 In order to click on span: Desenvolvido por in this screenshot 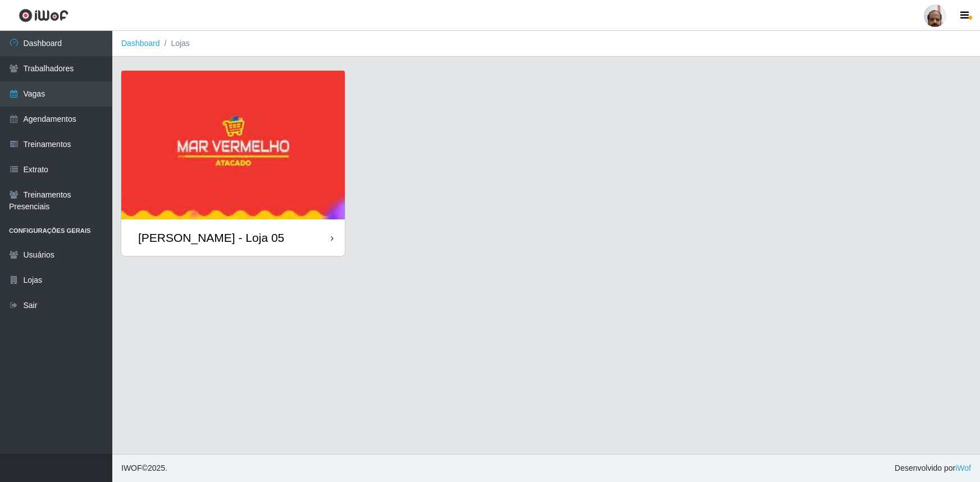, I will do `click(933, 468)`.